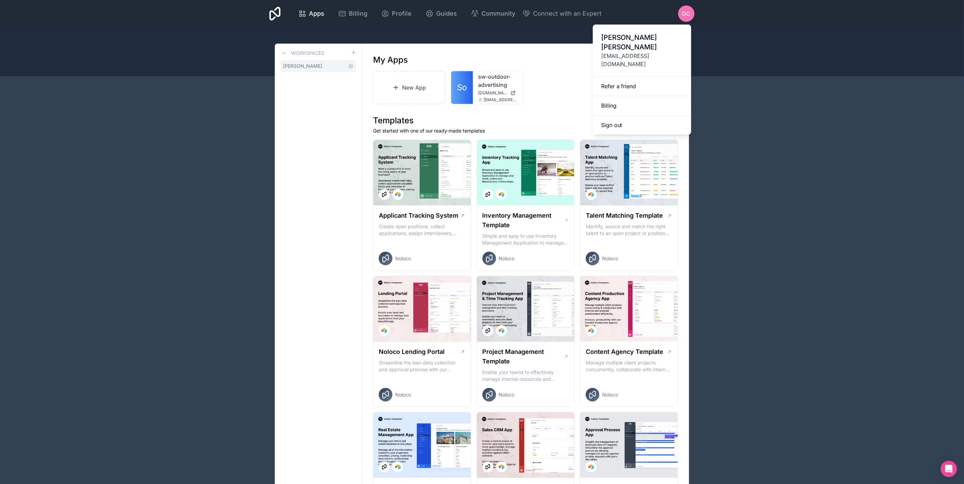 This screenshot has width=964, height=484. What do you see at coordinates (526, 376) in the screenshot?
I see `p: Enable your teams to effectively manage internal resources and execute client projects on time.` at bounding box center [526, 376].